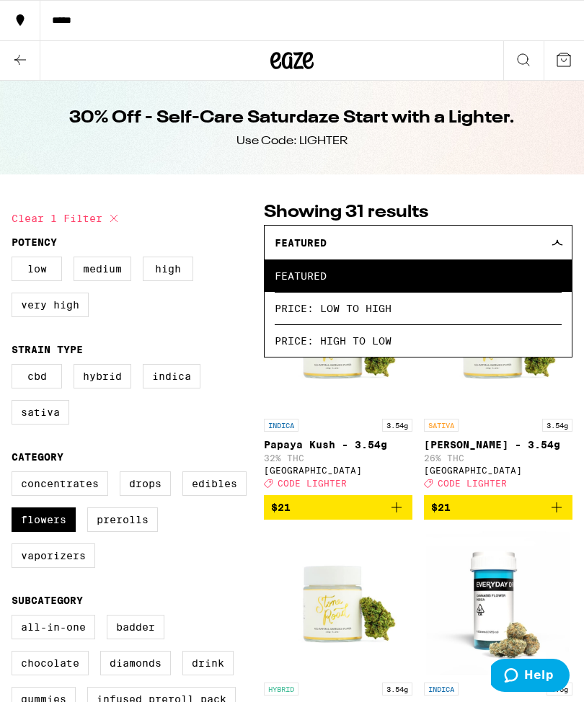  Describe the element at coordinates (145, 483) in the screenshot. I see `label: Drops` at that location.